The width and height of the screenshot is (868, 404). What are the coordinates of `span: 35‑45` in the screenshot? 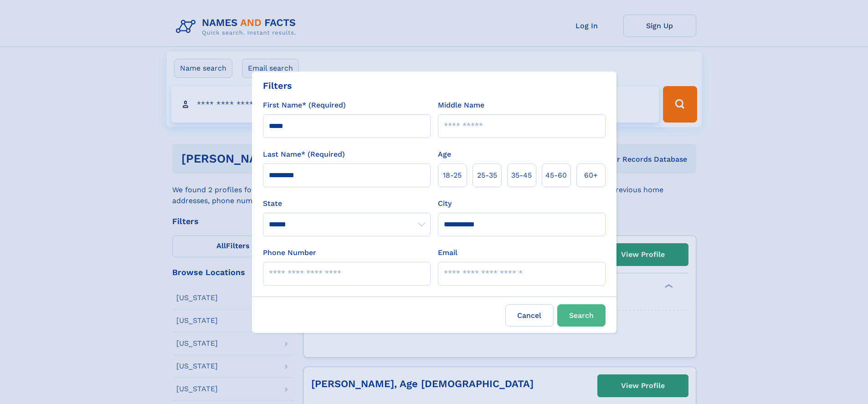 It's located at (521, 175).